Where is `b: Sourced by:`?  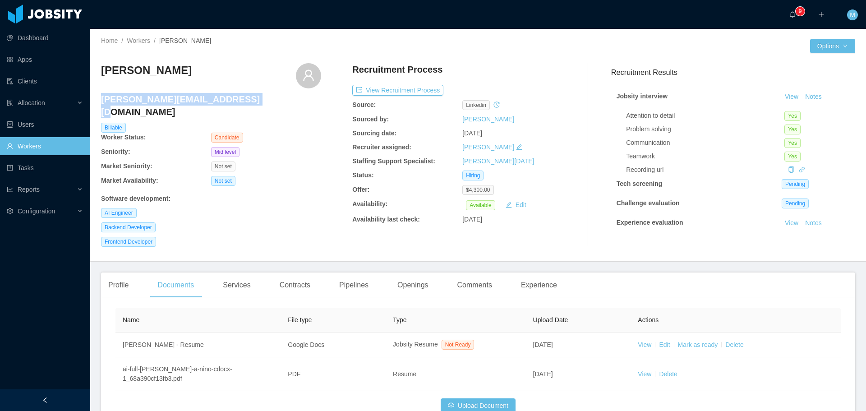 b: Sourced by: is located at coordinates (370, 119).